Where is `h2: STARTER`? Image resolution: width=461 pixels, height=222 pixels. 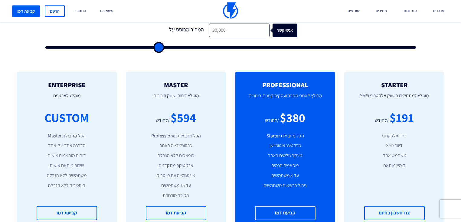
h2: STARTER is located at coordinates (394, 85).